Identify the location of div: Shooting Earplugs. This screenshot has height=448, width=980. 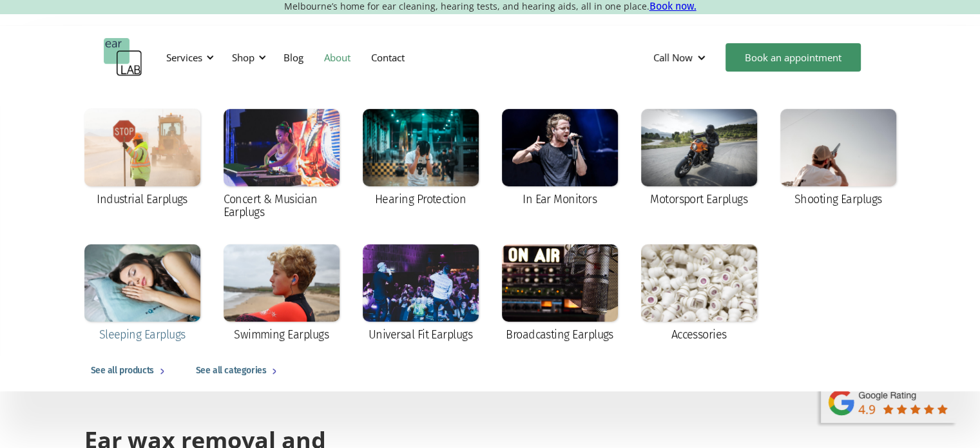
(838, 199).